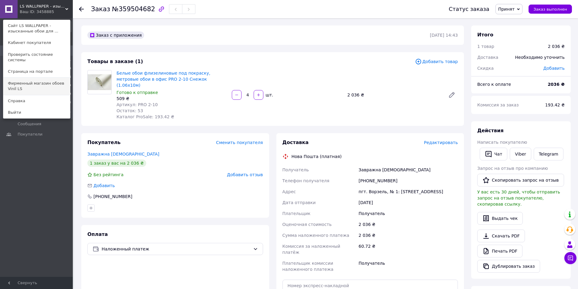 This screenshot has width=578, height=289. What do you see at coordinates (550, 9) in the screenshot?
I see `button: Заказ выполнен` at bounding box center [550, 9].